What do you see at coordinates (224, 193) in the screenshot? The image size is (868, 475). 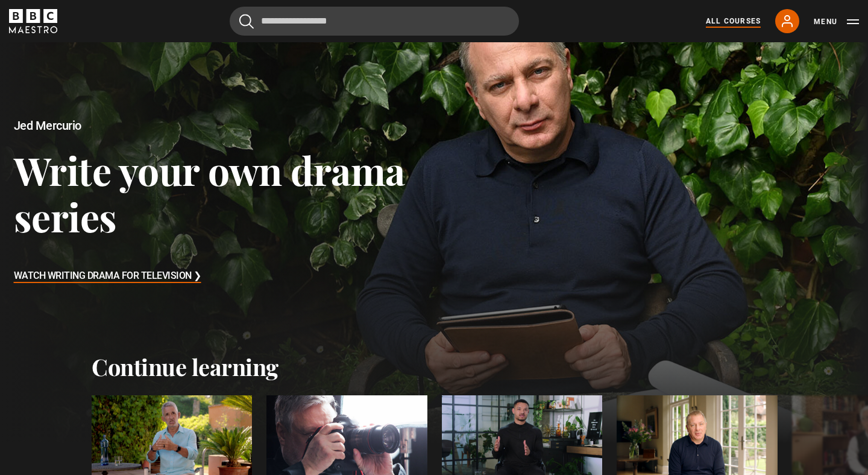 I see `h3: Write your own drama series` at bounding box center [224, 193].